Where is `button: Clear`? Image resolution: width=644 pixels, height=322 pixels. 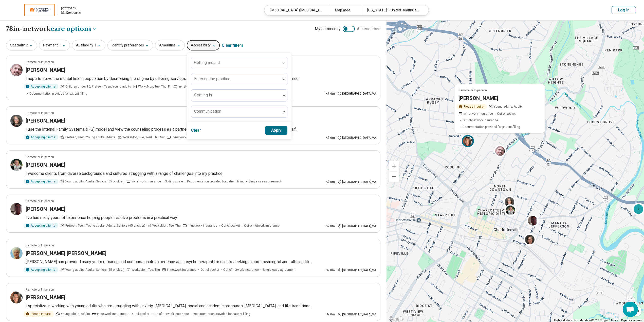
button: Clear is located at coordinates (196, 130).